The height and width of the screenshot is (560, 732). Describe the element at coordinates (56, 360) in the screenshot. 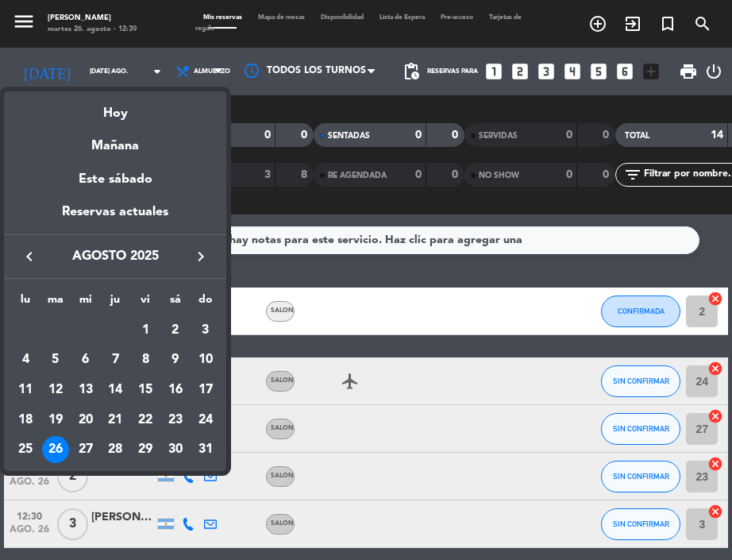

I see `div: 5` at that location.